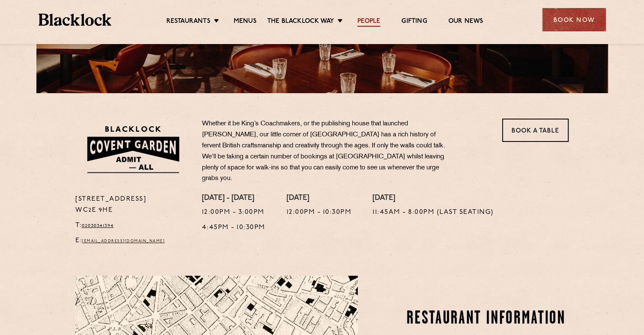 The height and width of the screenshot is (335, 644). What do you see at coordinates (245, 22) in the screenshot?
I see `a: Menus` at bounding box center [245, 22].